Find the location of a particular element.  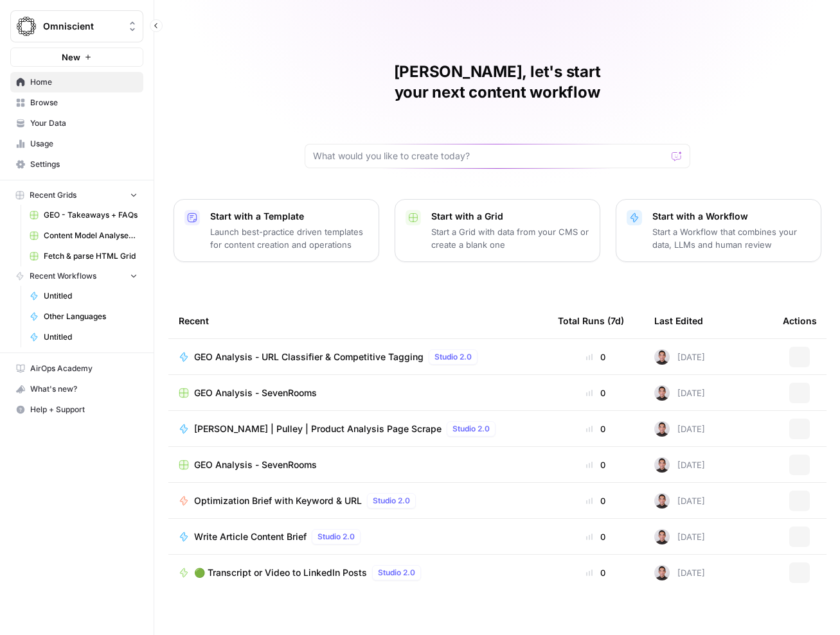

button: Start with a GridStart a Grid with data from your CMS or create a blank one is located at coordinates (497, 231).